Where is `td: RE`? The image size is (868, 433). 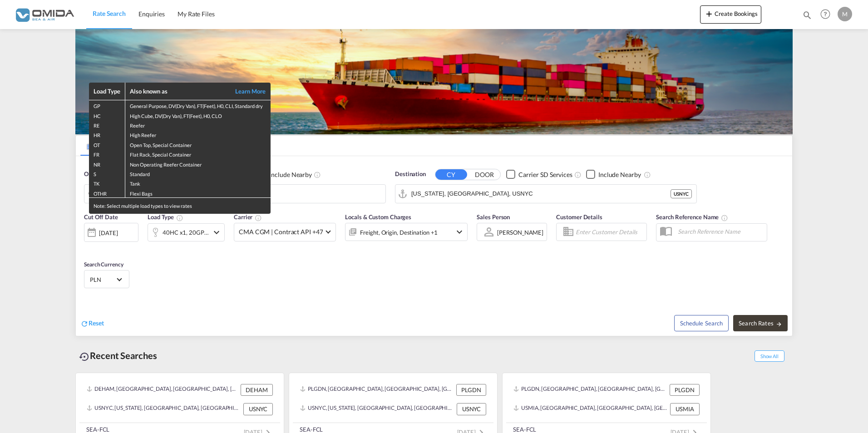 td: RE is located at coordinates (107, 124).